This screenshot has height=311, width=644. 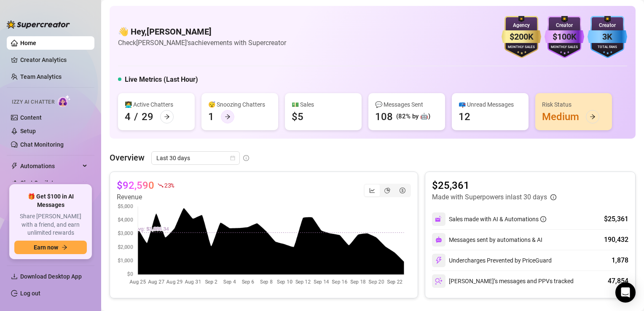 What do you see at coordinates (402, 190) in the screenshot?
I see `span: dollar-circle` at bounding box center [402, 190].